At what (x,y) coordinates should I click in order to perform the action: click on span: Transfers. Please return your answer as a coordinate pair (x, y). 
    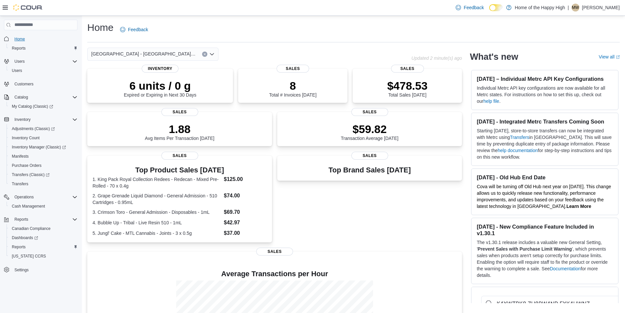
    Looking at the image, I should click on (43, 184).